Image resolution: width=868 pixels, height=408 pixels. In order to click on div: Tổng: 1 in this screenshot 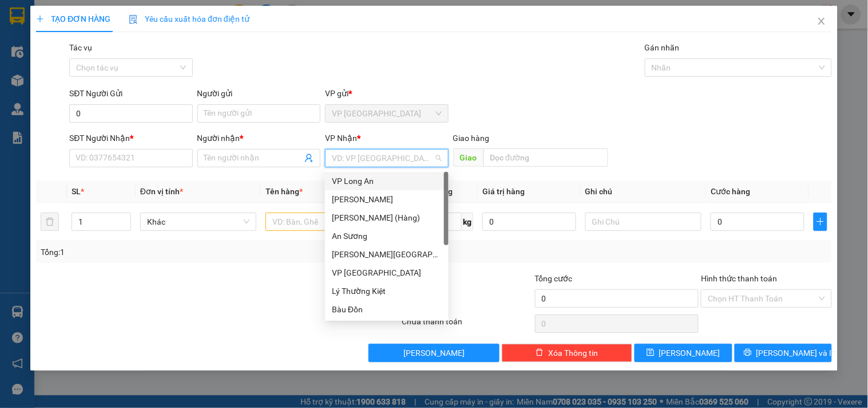, I will do `click(188, 252)`.